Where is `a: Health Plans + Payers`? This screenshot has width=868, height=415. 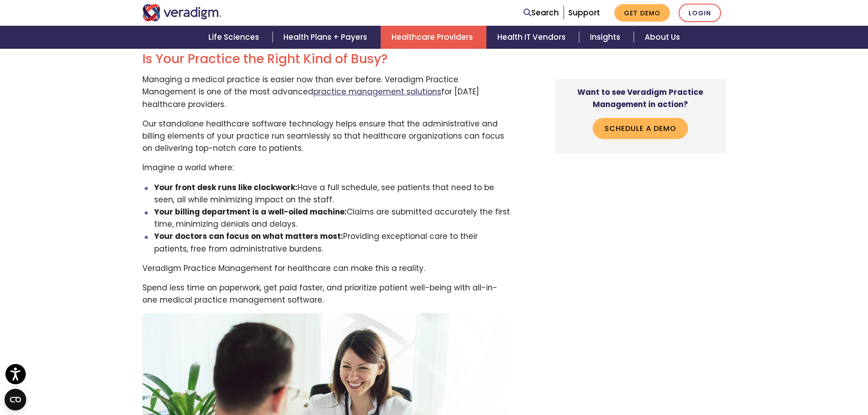 a: Health Plans + Payers is located at coordinates (326, 37).